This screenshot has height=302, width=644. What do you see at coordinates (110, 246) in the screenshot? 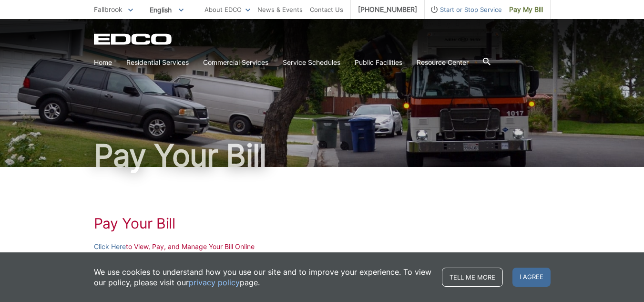
I see `a: Click Here` at bounding box center [110, 246].